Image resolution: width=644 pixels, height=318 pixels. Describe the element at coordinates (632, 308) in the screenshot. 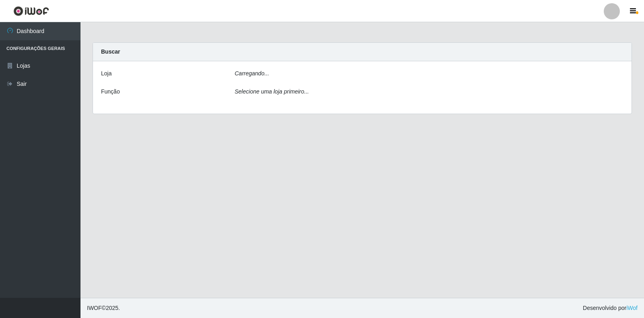

I see `a: iWof` at that location.